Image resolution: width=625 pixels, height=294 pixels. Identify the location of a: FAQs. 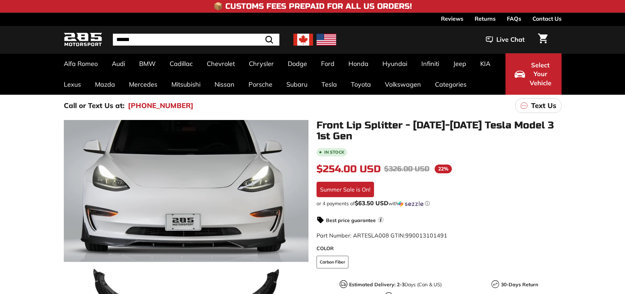
(514, 19).